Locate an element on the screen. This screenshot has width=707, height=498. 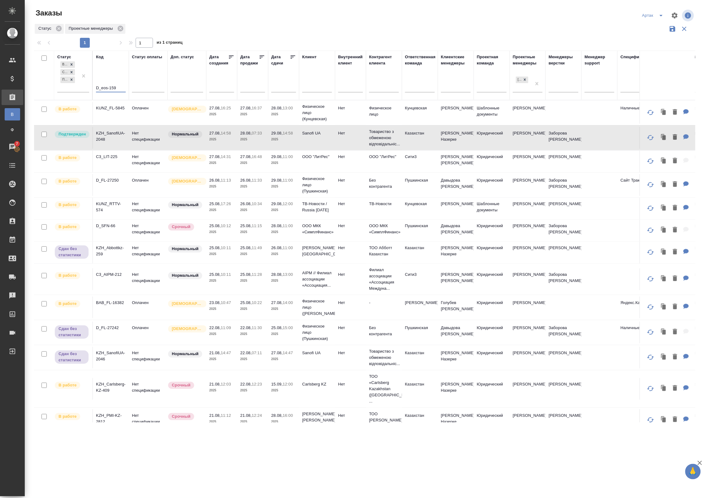
div: Ответственная команда is located at coordinates (420, 60).